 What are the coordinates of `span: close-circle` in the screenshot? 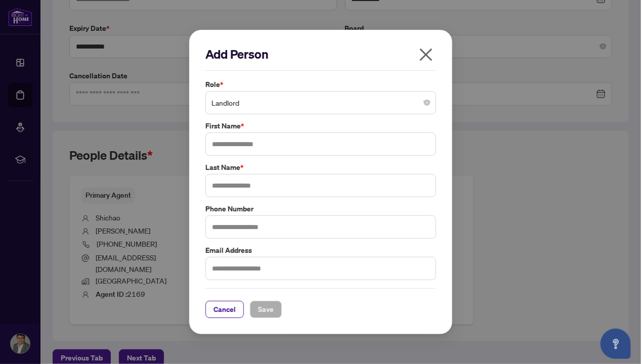 It's located at (427, 102).